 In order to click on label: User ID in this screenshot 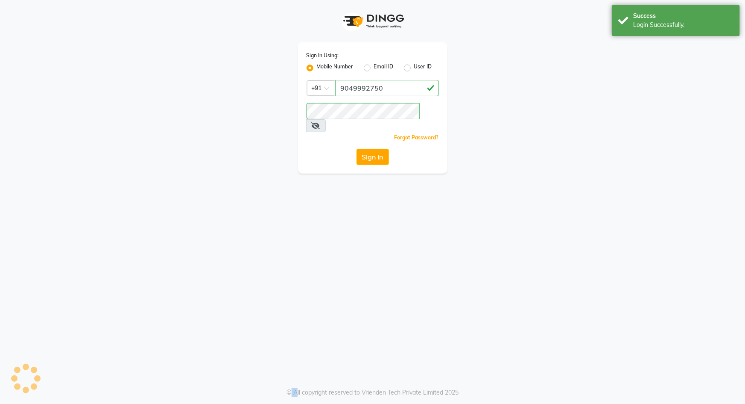, I will do `click(423, 68)`.